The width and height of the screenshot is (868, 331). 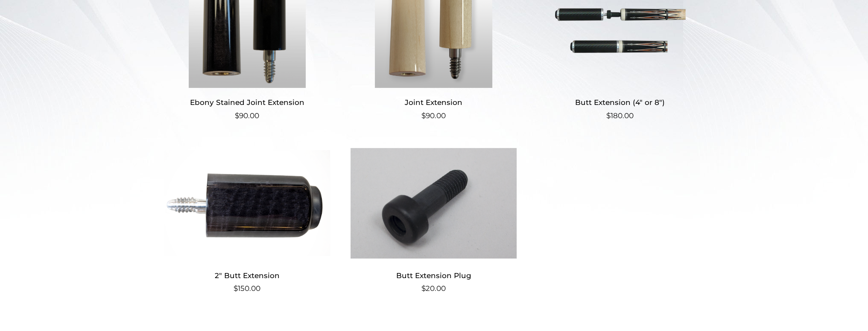 I want to click on bdi: 150.00, so click(x=247, y=288).